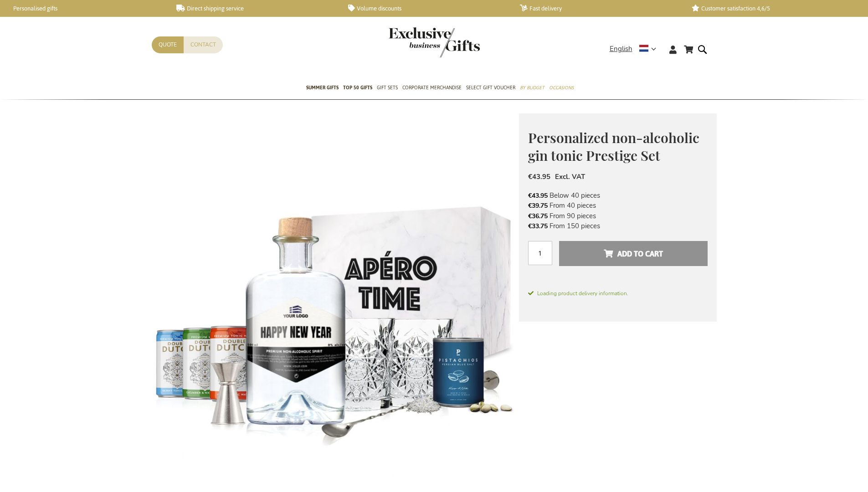  Describe the element at coordinates (387, 89) in the screenshot. I see `a: Gift Sets` at that location.